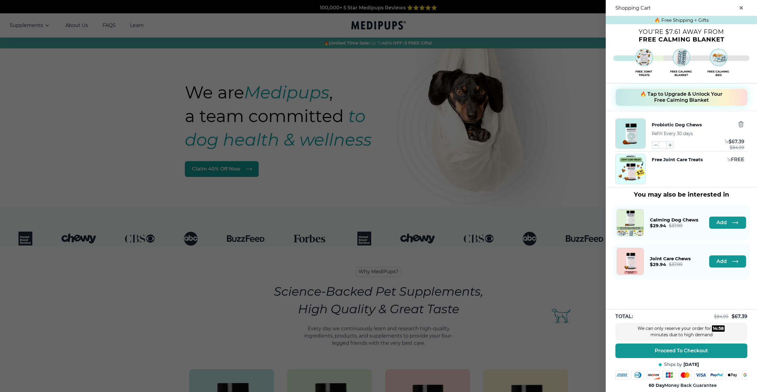 The image size is (757, 392). What do you see at coordinates (682, 351) in the screenshot?
I see `button: Proceed To Checkout` at bounding box center [682, 351].